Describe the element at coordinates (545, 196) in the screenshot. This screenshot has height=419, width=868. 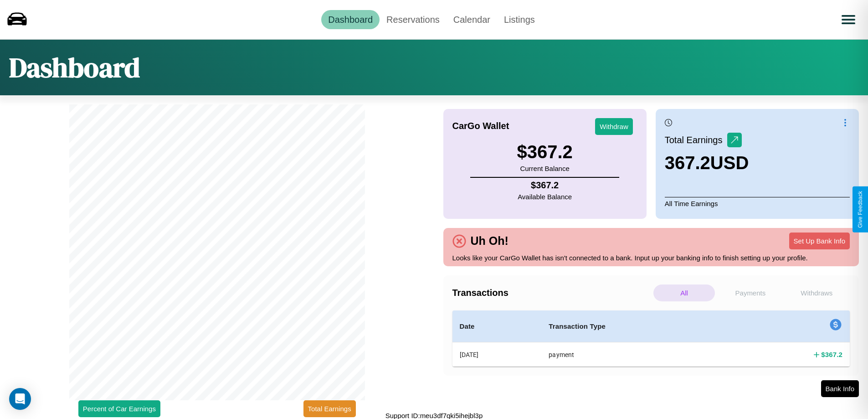
I see `p: Available Balance` at that location.